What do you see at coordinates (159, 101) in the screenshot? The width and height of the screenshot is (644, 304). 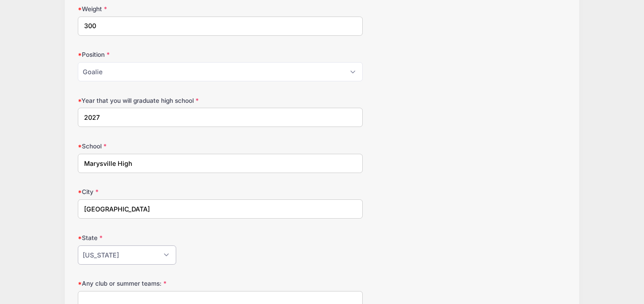 I see `label: Year that you will graduate high school` at bounding box center [159, 101].